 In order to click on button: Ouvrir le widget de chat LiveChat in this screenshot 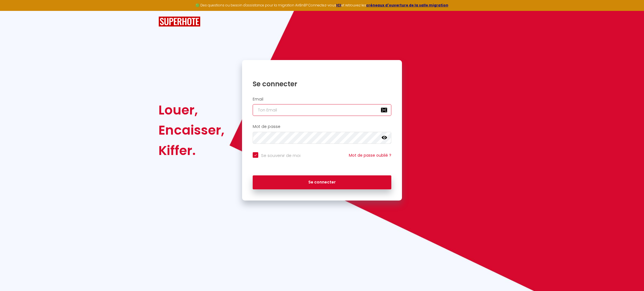, I will do `click(13, 10)`.